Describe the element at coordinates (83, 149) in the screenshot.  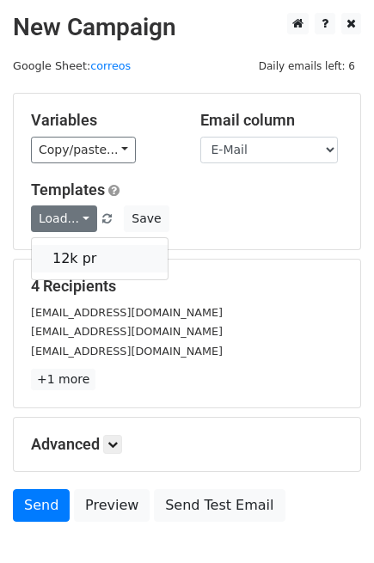
I see `a: Copy/paste...` at that location.